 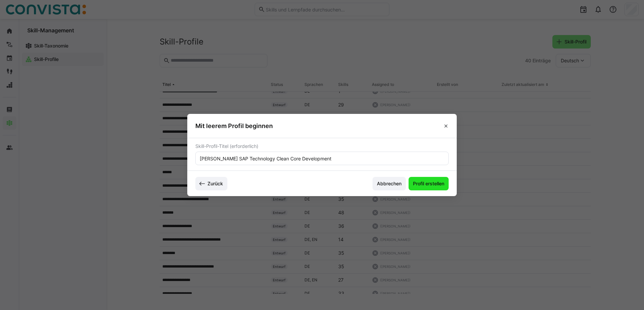 What do you see at coordinates (429, 184) in the screenshot?
I see `span: Profil erstellen` at bounding box center [429, 184].